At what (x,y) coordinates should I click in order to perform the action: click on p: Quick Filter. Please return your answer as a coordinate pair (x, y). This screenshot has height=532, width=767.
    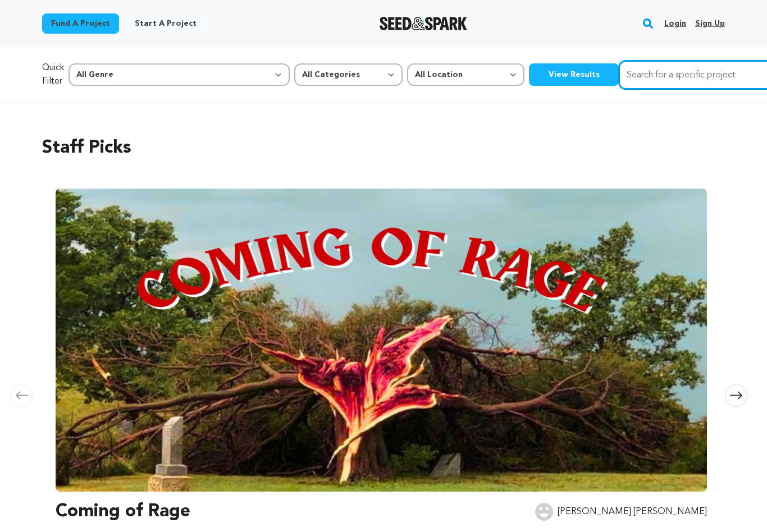
    Looking at the image, I should click on (53, 75).